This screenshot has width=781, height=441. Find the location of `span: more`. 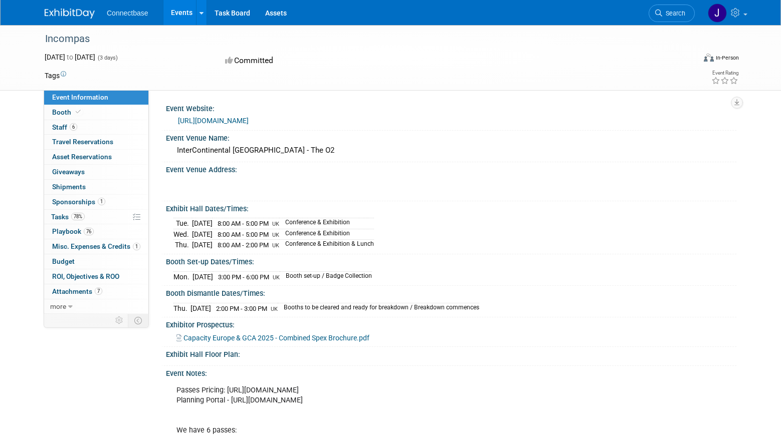

span: more is located at coordinates (58, 307).